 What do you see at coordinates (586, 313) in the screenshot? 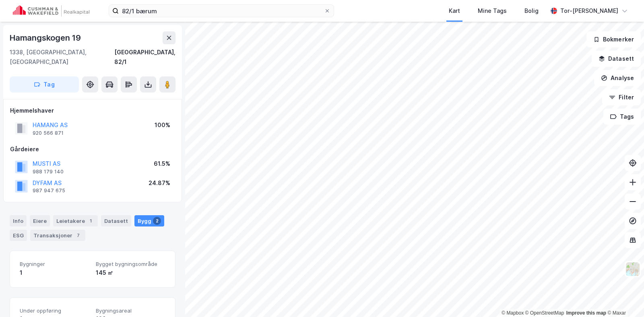
I see `a: Improve this map` at bounding box center [586, 313].